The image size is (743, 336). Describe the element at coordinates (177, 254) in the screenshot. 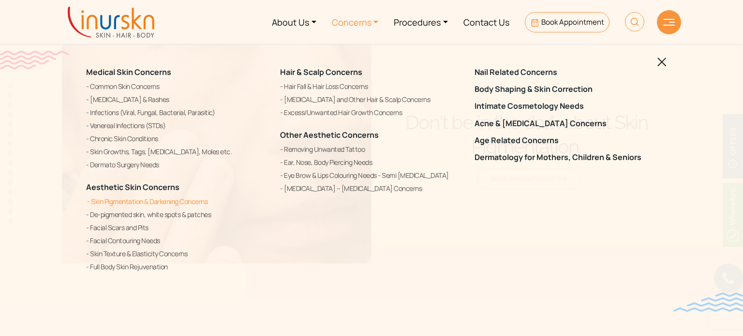

I see `a: Skin Texture & Elasticity Concerns` at that location.